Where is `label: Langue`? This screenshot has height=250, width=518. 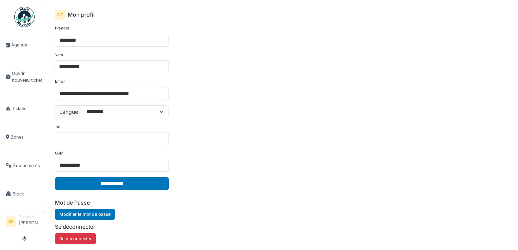 label: Langue is located at coordinates (68, 112).